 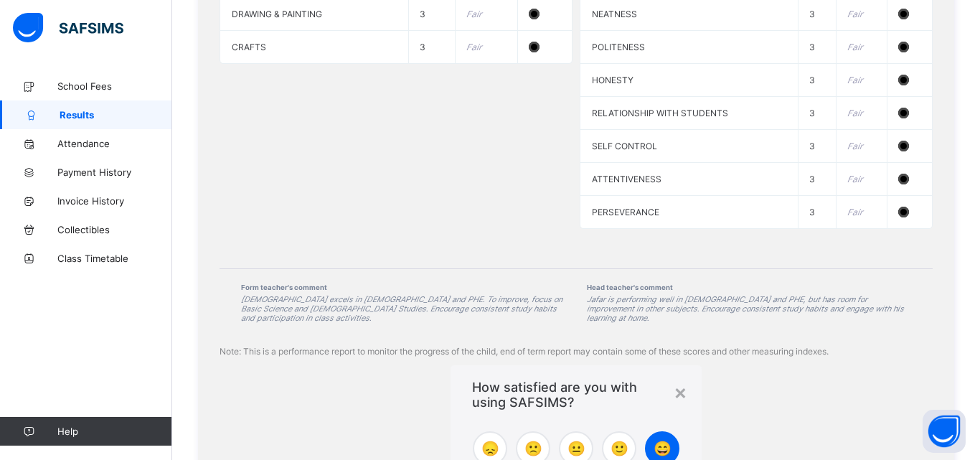 I want to click on span: SELF CONTROL, so click(x=624, y=145).